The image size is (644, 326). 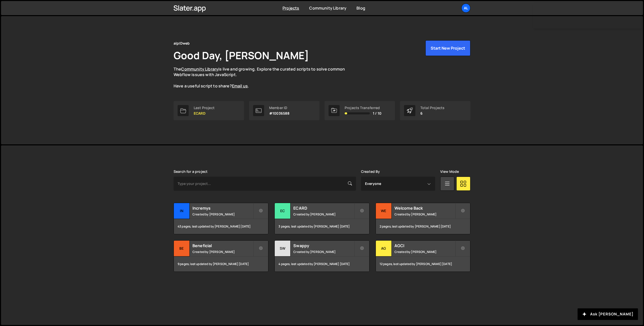 What do you see at coordinates (466, 8) in the screenshot?
I see `a: al` at bounding box center [466, 8].